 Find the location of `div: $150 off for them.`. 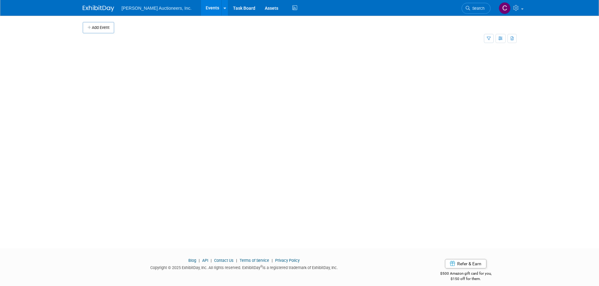

div: $150 off for them. is located at coordinates (466, 279).